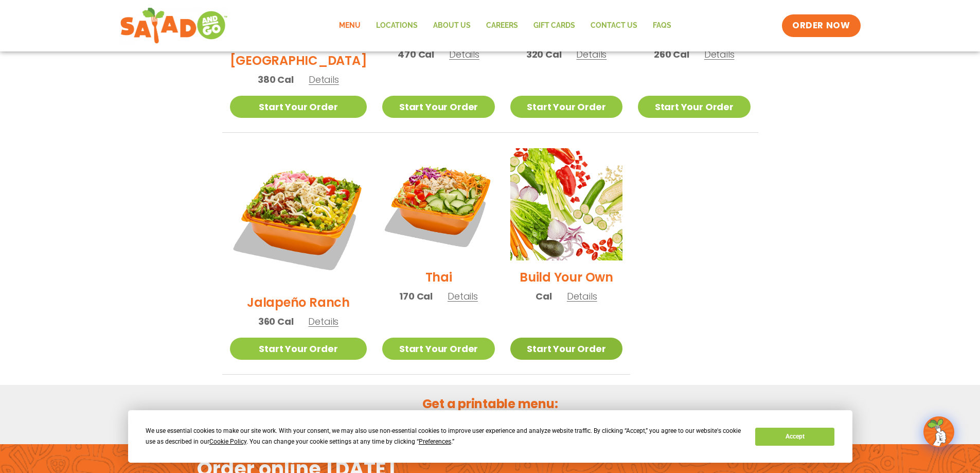 Image resolution: width=980 pixels, height=473 pixels. I want to click on img: Product photo for Thai Salad, so click(438, 204).